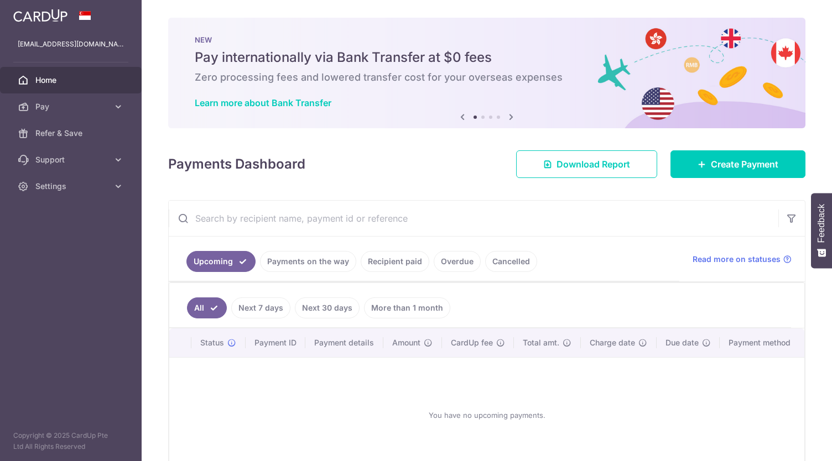 The width and height of the screenshot is (832, 461). Describe the element at coordinates (407, 308) in the screenshot. I see `a: More than 1 month` at that location.